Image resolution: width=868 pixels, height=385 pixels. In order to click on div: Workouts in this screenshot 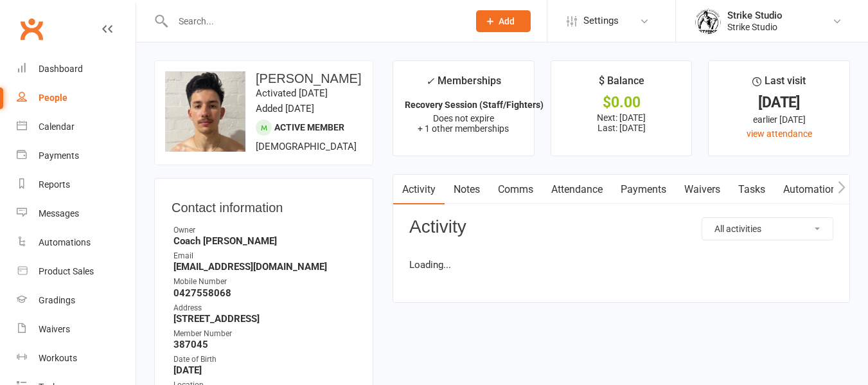, I will do `click(58, 358)`.